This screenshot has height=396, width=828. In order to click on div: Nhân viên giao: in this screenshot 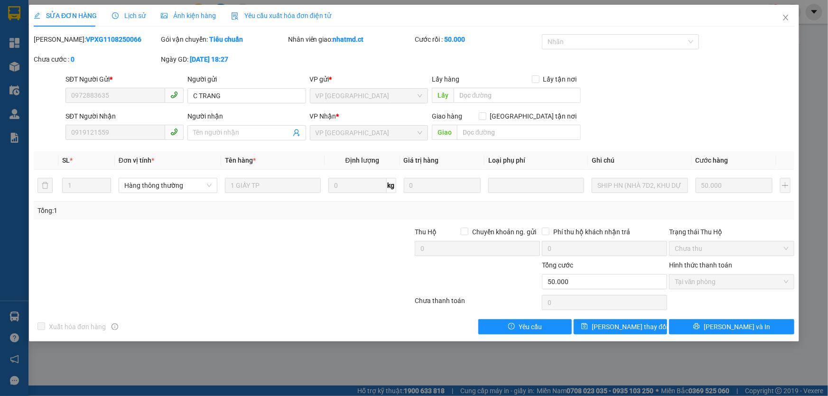, I will do `click(351, 39)`.